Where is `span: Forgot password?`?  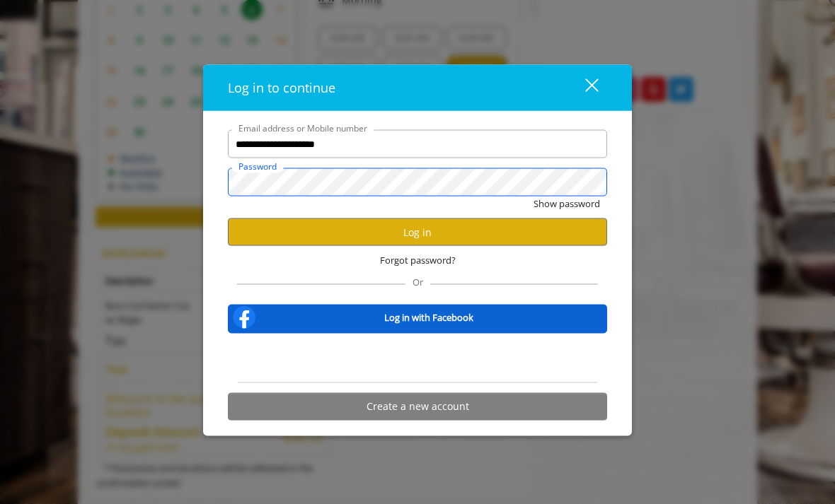
span: Forgot password? is located at coordinates (417, 261).